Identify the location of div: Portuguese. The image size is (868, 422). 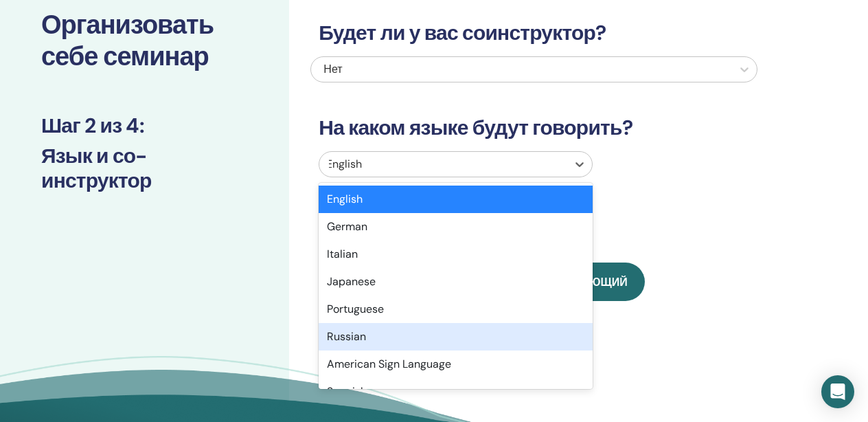
(456, 309).